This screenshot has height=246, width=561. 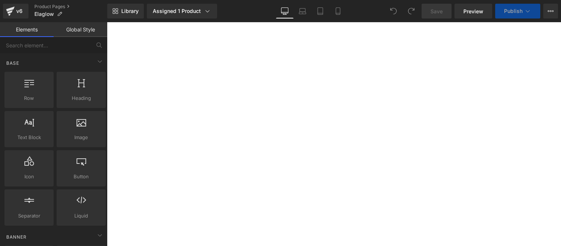 I want to click on span: Row, so click(x=29, y=98).